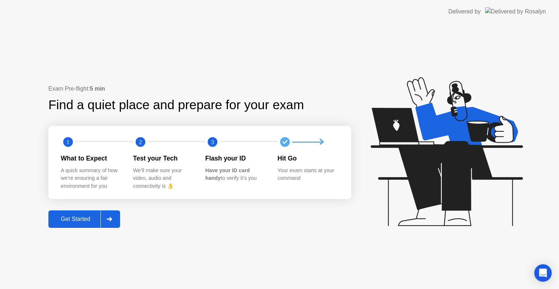 The image size is (559, 289). What do you see at coordinates (308, 174) in the screenshot?
I see `div: Your exam starts at your command` at bounding box center [308, 174].